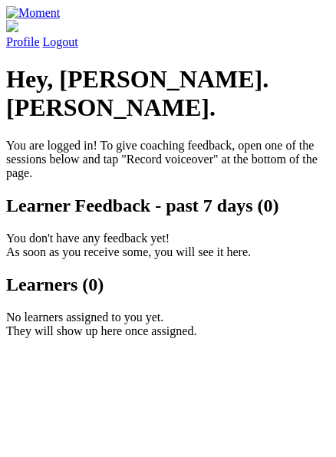  I want to click on p: You are logged in! To give coaching feedback, open one of the sessions below and tap "Record voic..., so click(168, 159).